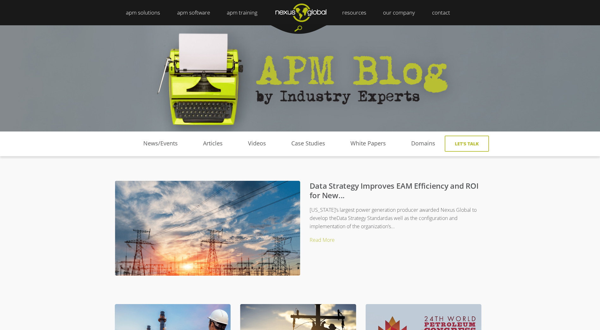 The height and width of the screenshot is (330, 600). I want to click on a: Domains, so click(423, 144).